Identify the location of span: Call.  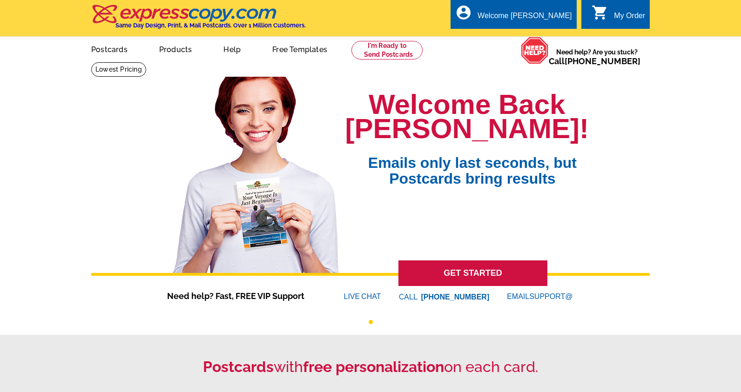
(594, 61).